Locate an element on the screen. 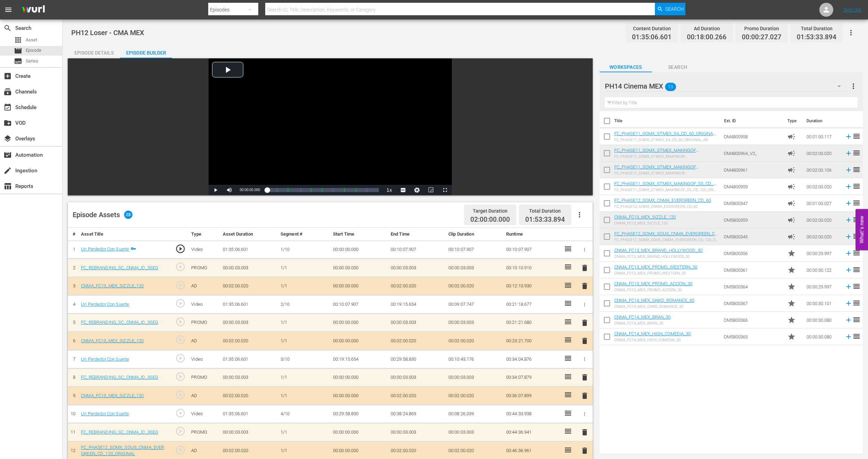 This screenshot has width=868, height=459. div: PH14 Cinema MEX is located at coordinates (726, 86).